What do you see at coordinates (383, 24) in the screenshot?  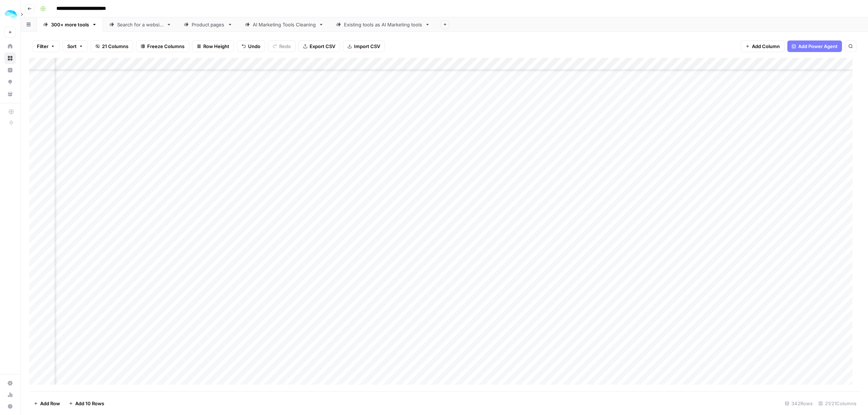 I see `a: Existing tools as AI Marketing tools` at bounding box center [383, 24].